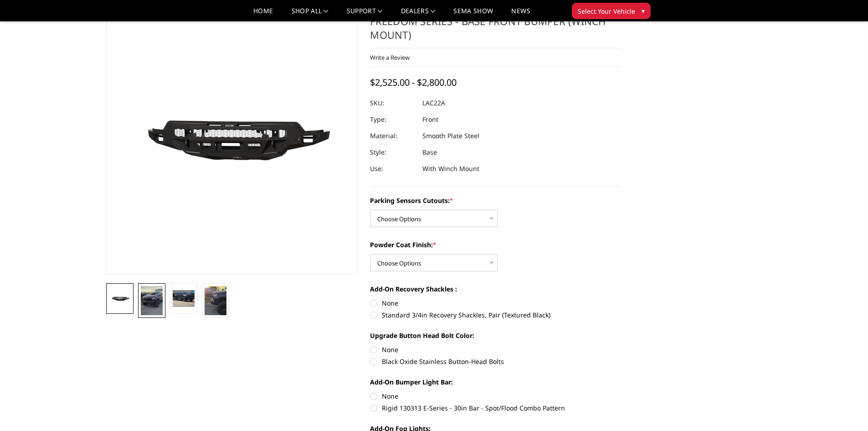  Describe the element at coordinates (611, 11) in the screenshot. I see `button: Select Your Vehicle` at that location.